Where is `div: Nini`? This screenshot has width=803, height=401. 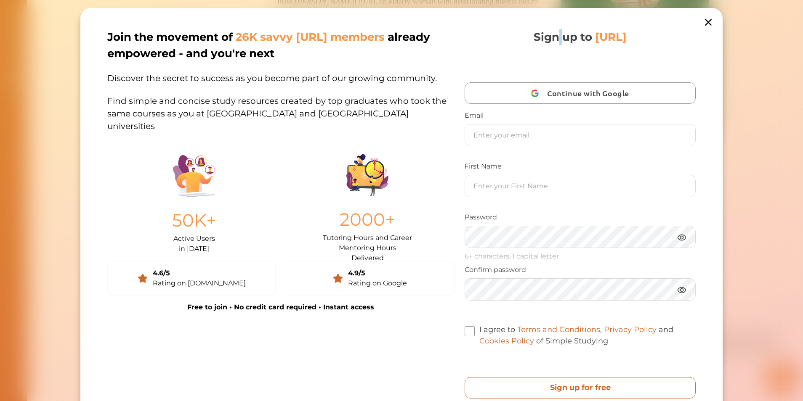 div: Nini is located at coordinates (99, 18).